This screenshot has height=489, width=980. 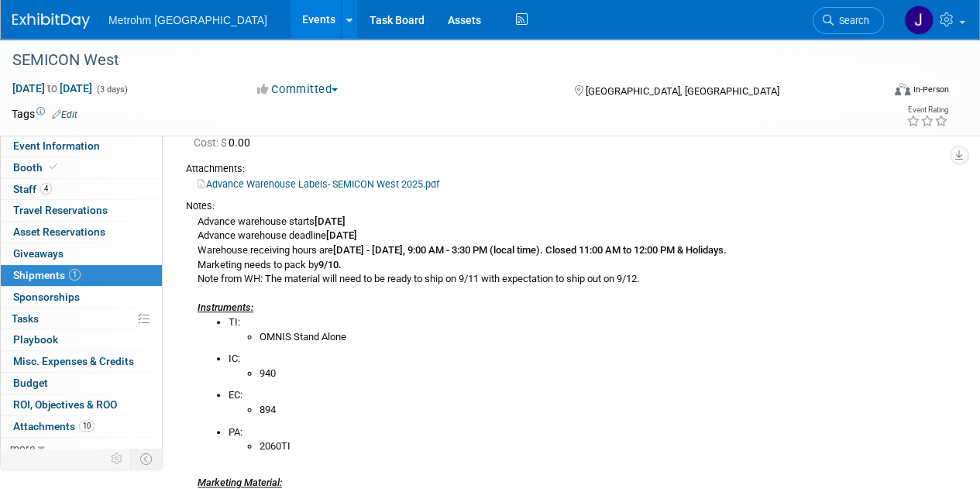 What do you see at coordinates (318, 184) in the screenshot?
I see `a: Advance Warehouse Labels- SEMICON West 2025.pdf` at bounding box center [318, 184].